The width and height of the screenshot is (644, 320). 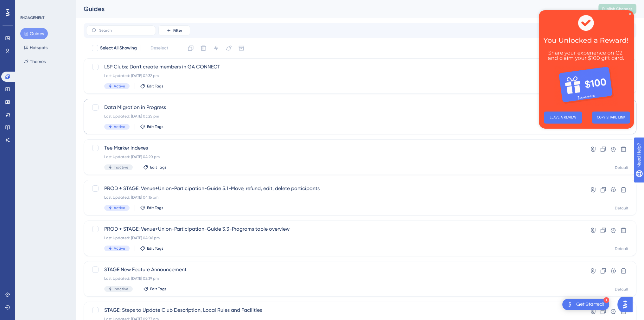 I want to click on button: COPY SHARE LINK, so click(x=72, y=108).